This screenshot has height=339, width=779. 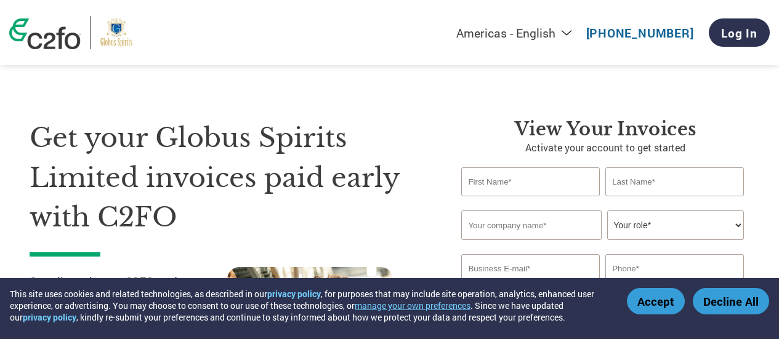 I want to click on a: Log In, so click(x=739, y=33).